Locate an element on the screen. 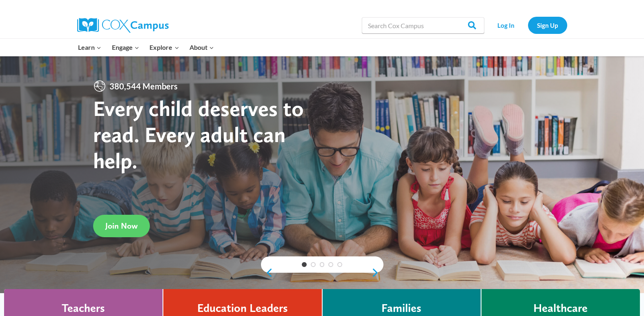 The width and height of the screenshot is (644, 316). div: content slider buttons is located at coordinates (322, 273).